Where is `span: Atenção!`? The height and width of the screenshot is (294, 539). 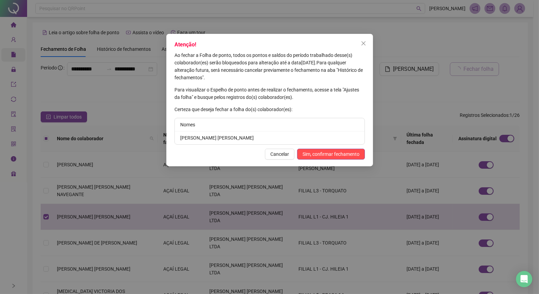
span: Atenção! is located at coordinates (185, 44).